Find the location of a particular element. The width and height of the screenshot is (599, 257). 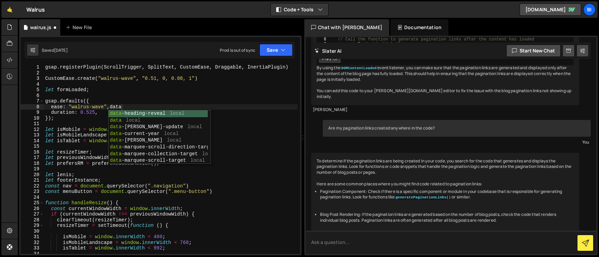

div: 4 is located at coordinates (32, 84).